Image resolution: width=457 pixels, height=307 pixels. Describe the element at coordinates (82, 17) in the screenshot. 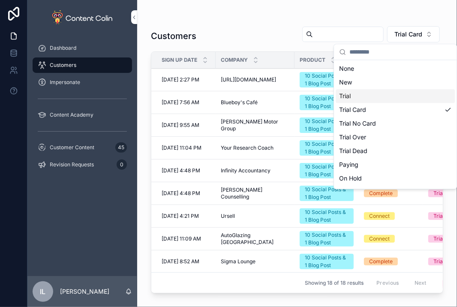

I see `img: App logo` at that location.